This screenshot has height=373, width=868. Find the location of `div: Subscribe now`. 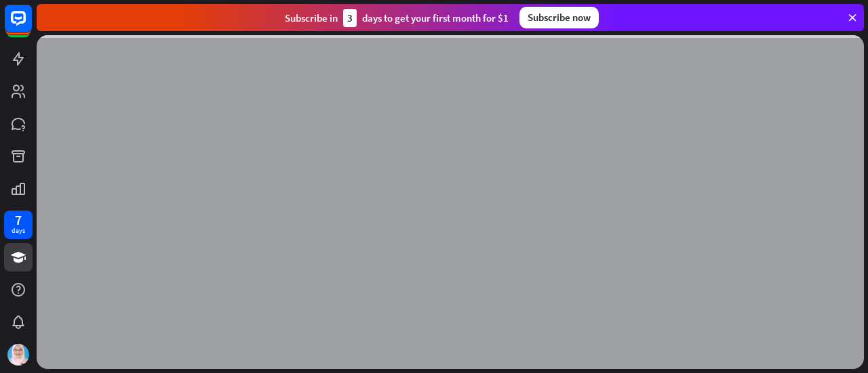

div: Subscribe now is located at coordinates (559, 18).